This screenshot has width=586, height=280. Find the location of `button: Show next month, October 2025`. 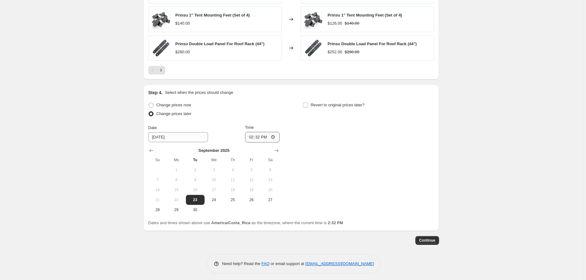

button: Show next month, October 2025 is located at coordinates (277, 150).